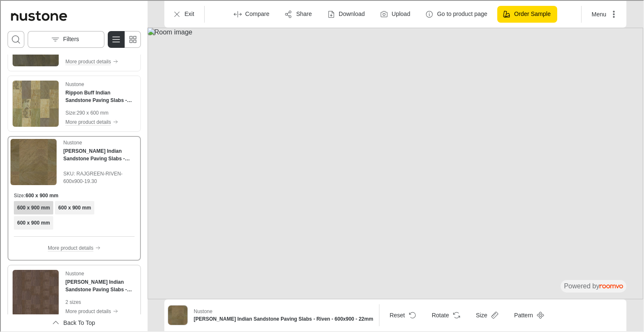 The height and width of the screenshot is (332, 644). I want to click on button: Exit, so click(183, 13).